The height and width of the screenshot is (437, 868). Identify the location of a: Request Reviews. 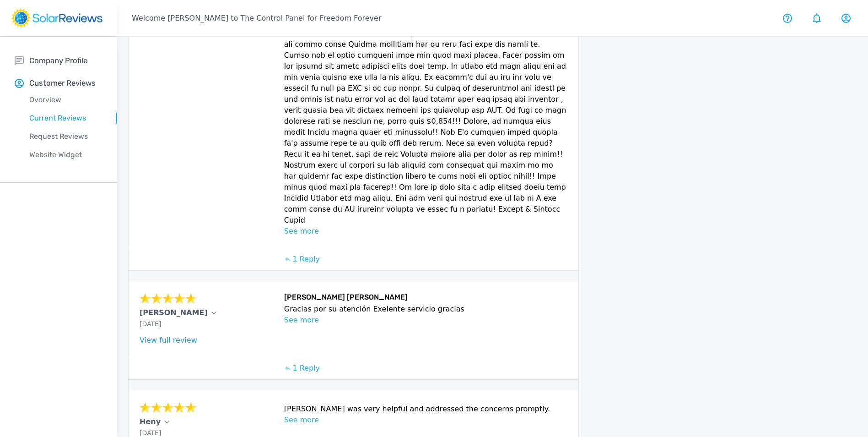
(66, 136).